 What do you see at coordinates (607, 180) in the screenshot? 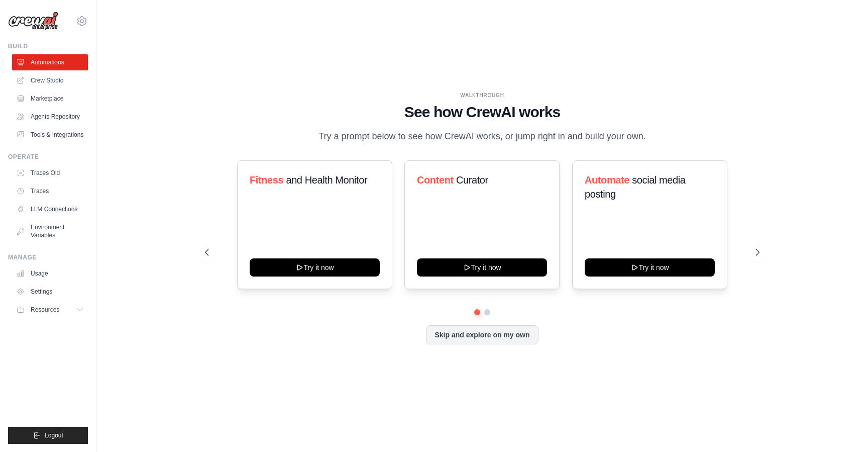
I see `span: Automate` at bounding box center [607, 180].